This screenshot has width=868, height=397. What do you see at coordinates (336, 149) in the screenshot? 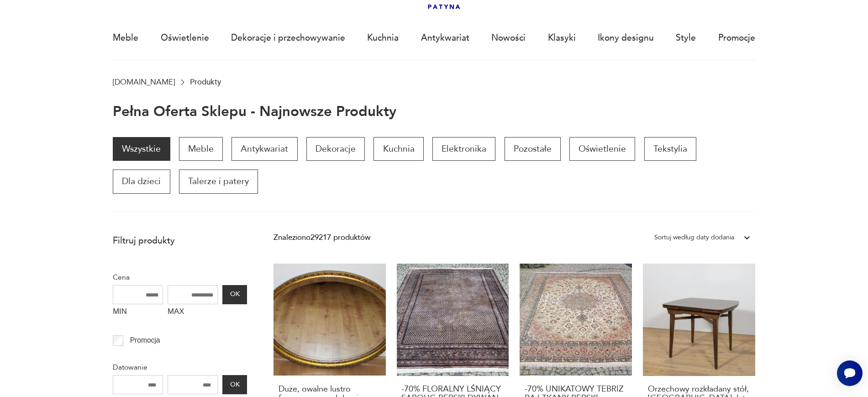
I see `a: Dekoracje` at bounding box center [336, 149].